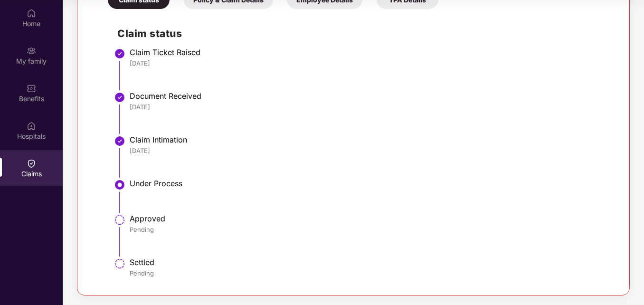  I want to click on div: Claim Intimation, so click(369, 140).